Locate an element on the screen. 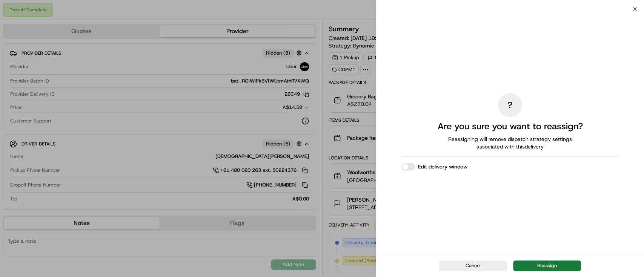 This screenshot has width=644, height=277. span: Reassigning will remove dispatch strategy settings associated with this delivery is located at coordinates (510, 143).